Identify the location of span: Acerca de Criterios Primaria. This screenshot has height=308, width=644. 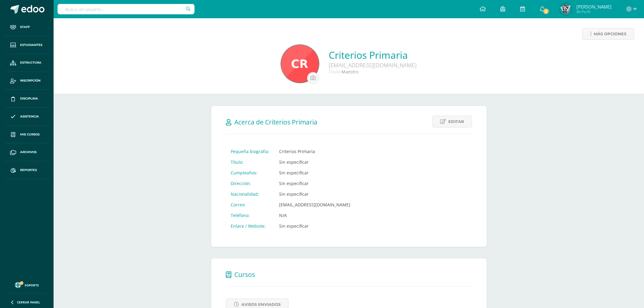
(276, 122).